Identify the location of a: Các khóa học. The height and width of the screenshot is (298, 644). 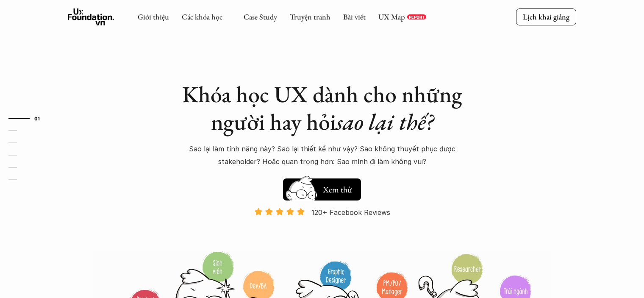
(202, 17).